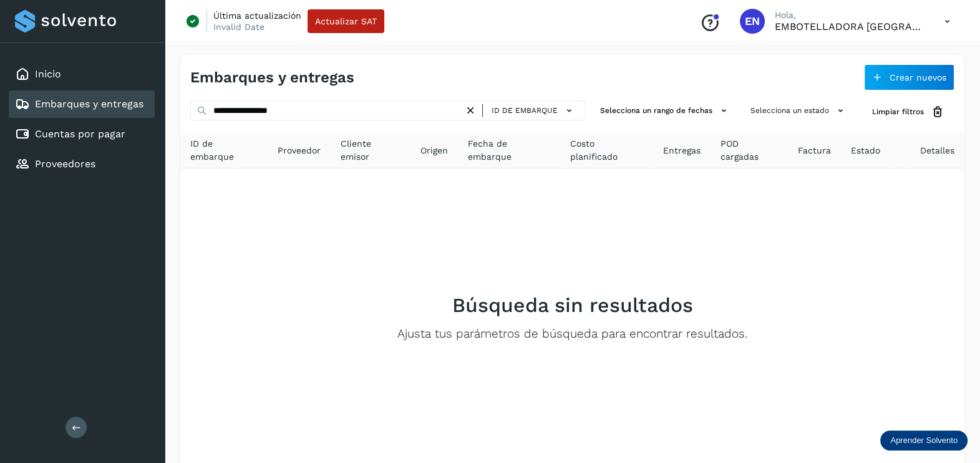 The image size is (980, 463). I want to click on a: Cuentas por pagar, so click(80, 133).